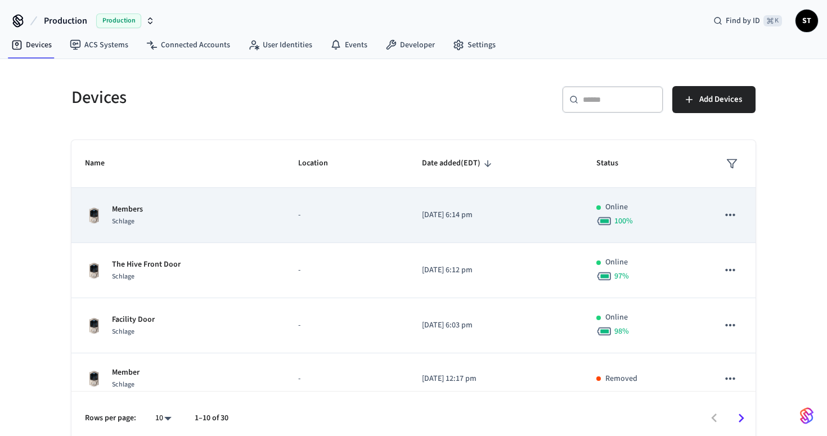 This screenshot has height=436, width=827. What do you see at coordinates (458, 163) in the screenshot?
I see `span: Date added(EDT)` at bounding box center [458, 163].